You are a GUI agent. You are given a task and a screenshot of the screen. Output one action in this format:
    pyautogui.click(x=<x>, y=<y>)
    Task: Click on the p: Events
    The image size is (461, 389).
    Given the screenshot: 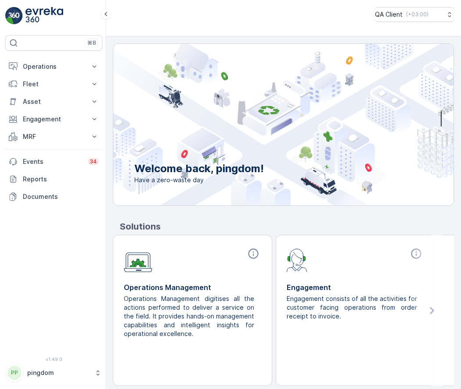 What is the action you would take?
    pyautogui.click(x=53, y=162)
    